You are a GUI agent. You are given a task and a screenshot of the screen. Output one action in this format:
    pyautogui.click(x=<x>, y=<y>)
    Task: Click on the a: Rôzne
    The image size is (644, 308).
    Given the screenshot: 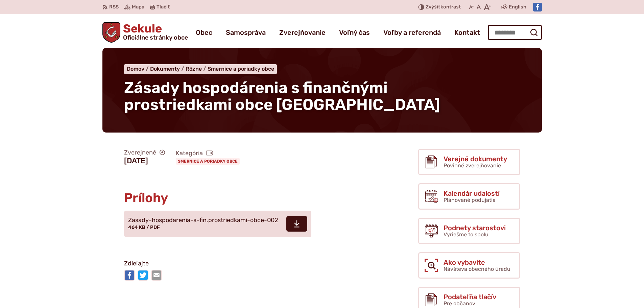 What is the action you would take?
    pyautogui.click(x=196, y=69)
    